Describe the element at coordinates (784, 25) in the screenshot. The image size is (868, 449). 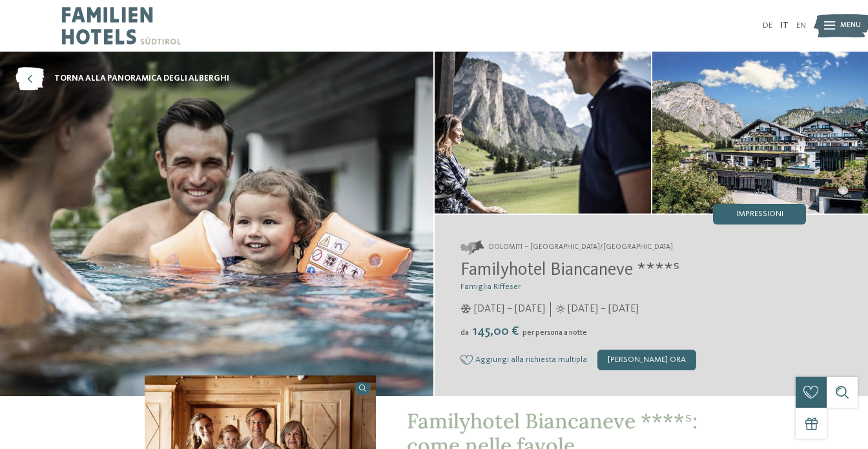
I see `a: IT` at that location.